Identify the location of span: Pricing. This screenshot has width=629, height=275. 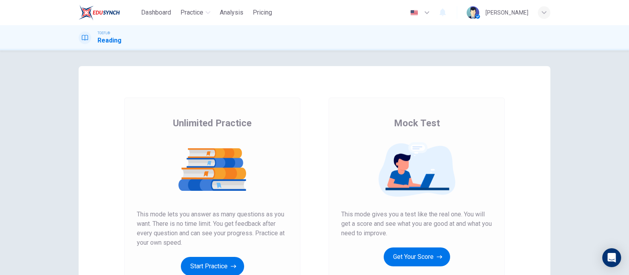
(262, 13).